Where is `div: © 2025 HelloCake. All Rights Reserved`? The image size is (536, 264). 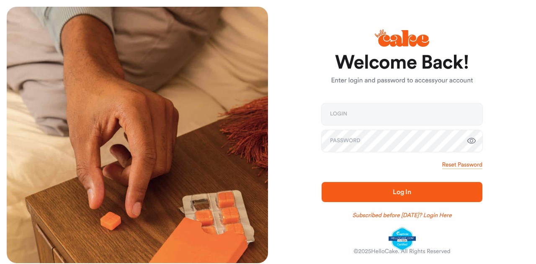
div: © 2025 HelloCake. All Rights Reserved is located at coordinates (401, 251).